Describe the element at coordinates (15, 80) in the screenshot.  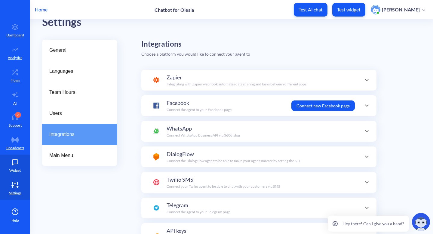
I see `p: Flows` at that location.